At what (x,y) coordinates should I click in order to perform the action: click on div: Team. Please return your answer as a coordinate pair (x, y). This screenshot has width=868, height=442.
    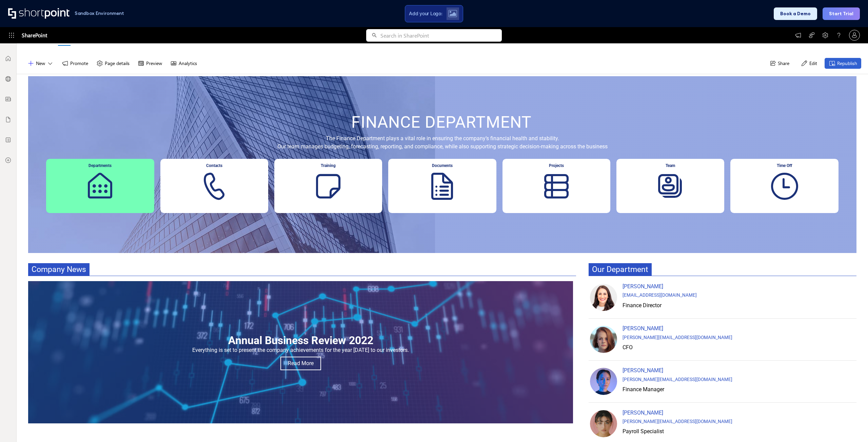
    Looking at the image, I should click on (670, 166).